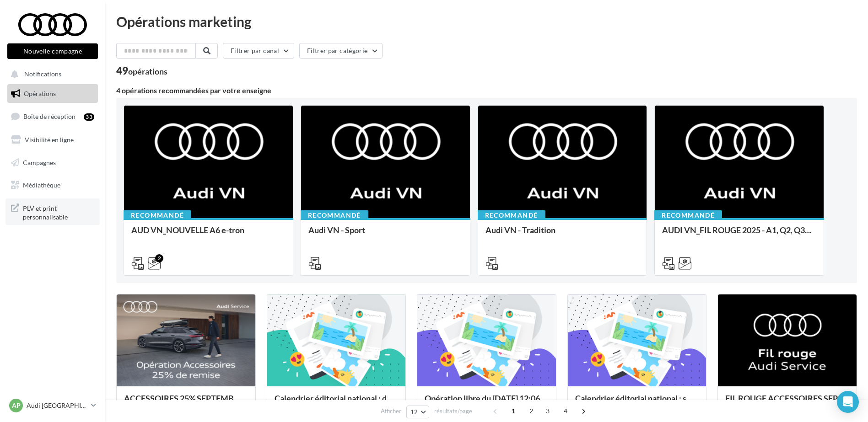 The height and width of the screenshot is (422, 868). Describe the element at coordinates (739, 234) in the screenshot. I see `div: AUDI VN_FIL ROUGE 2025 - A1, Q2, Q3, Q5 et Q4 e-tron` at that location.